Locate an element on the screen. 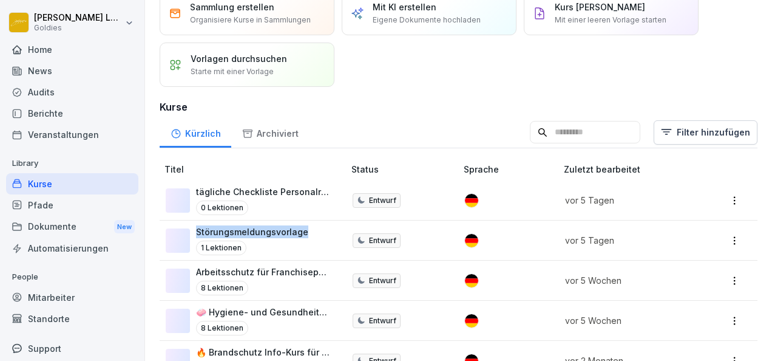 Image resolution: width=772 pixels, height=361 pixels. a: Home is located at coordinates (72, 49).